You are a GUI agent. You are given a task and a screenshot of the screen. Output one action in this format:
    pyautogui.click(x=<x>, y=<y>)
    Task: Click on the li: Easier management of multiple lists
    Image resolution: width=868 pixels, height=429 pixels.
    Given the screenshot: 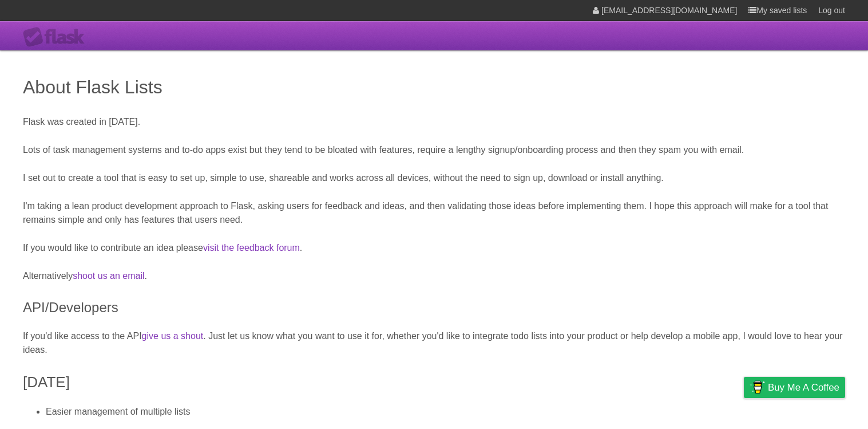 What is the action you would take?
    pyautogui.click(x=445, y=412)
    